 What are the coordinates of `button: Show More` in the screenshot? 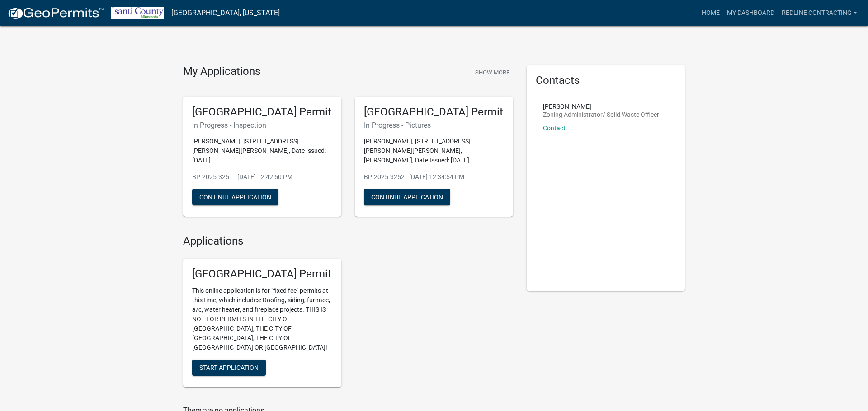 It's located at (492, 72).